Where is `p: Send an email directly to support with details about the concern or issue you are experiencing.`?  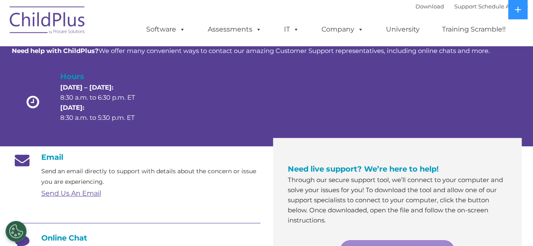 p: Send an email directly to support with details about the concern or issue you are experiencing. is located at coordinates (151, 177).